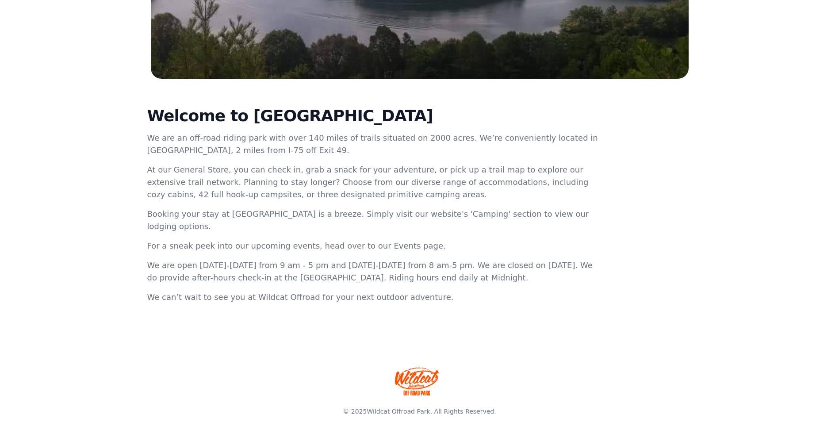  I want to click on a: Wildcat Offroad Park, so click(398, 412).